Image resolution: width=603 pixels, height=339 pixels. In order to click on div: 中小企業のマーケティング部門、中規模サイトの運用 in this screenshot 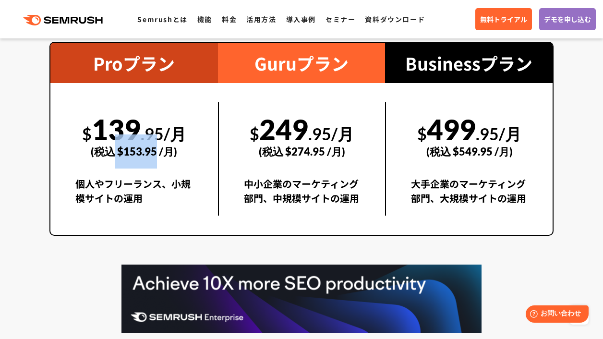, I will do `click(302, 196)`.